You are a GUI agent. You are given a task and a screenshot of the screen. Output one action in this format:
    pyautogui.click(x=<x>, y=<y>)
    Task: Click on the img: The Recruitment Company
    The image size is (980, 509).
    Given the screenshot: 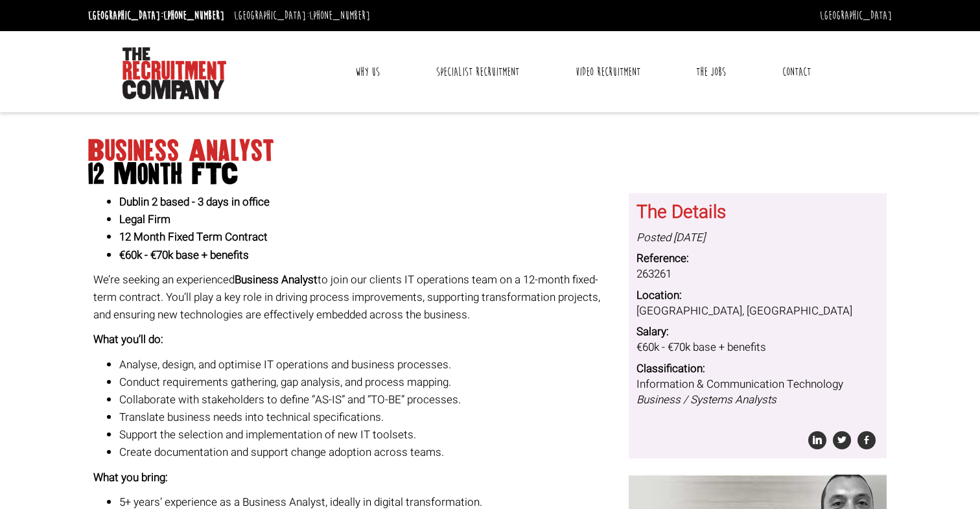 What is the action you would take?
    pyautogui.click(x=175, y=73)
    